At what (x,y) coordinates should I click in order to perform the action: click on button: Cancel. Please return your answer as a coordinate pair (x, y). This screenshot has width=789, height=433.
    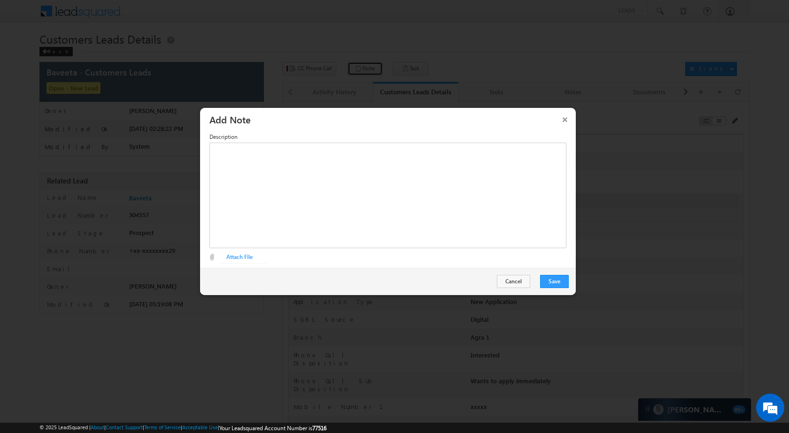
    Looking at the image, I should click on (513, 282).